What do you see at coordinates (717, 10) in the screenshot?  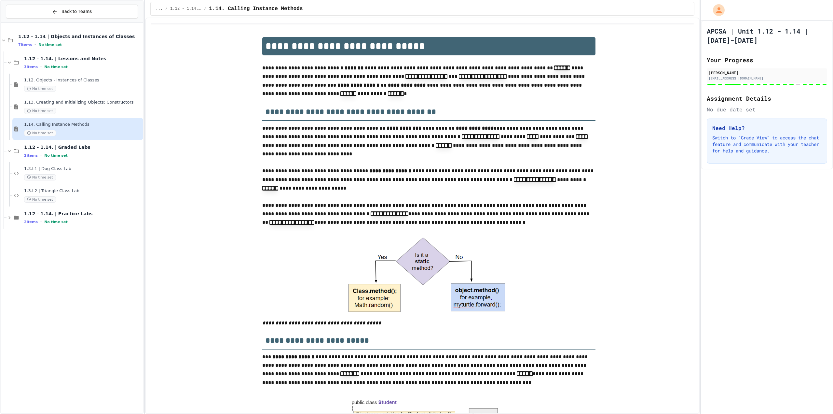 I see `div: My Account` at bounding box center [717, 10].